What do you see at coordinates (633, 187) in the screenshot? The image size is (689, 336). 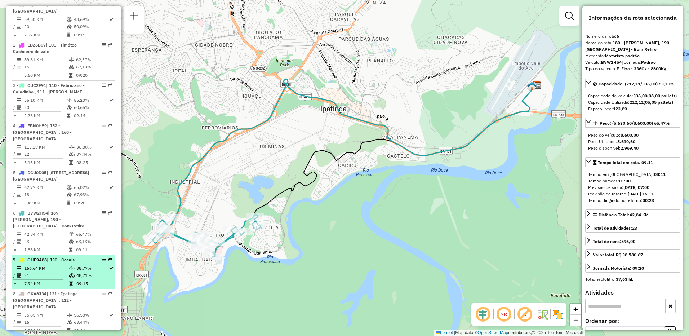 I see `div: Tempo total em rota: 09:11` at bounding box center [633, 187].